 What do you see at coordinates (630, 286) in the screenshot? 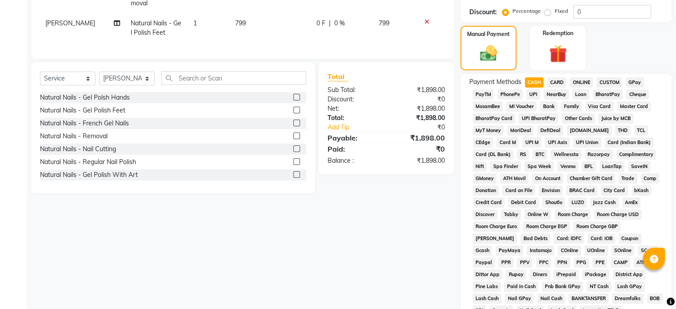
I see `span: Lash GPay` at bounding box center [630, 286].